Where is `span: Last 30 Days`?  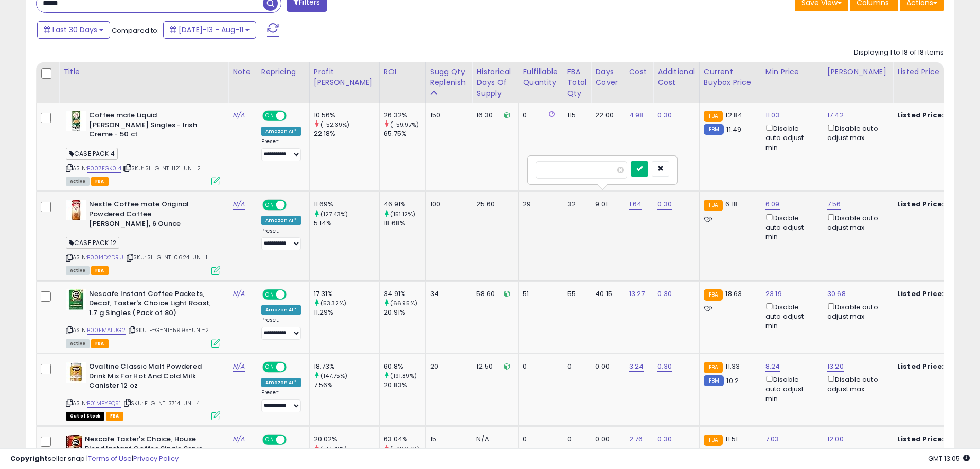
span: Last 30 Days is located at coordinates (75, 30).